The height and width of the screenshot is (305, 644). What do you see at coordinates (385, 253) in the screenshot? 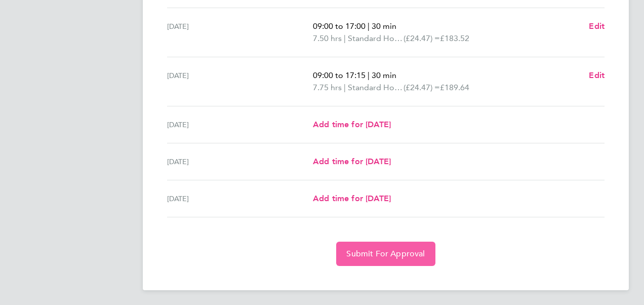
I see `span: Submit For Approval` at bounding box center [385, 253].